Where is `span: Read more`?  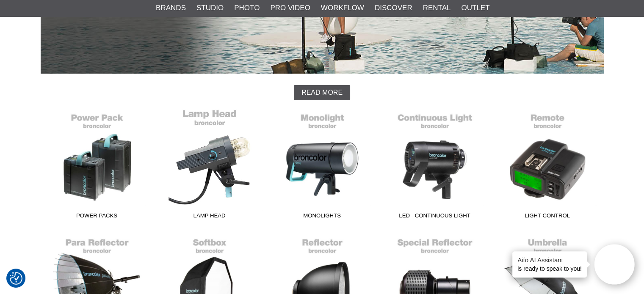 span: Read more is located at coordinates (322, 92).